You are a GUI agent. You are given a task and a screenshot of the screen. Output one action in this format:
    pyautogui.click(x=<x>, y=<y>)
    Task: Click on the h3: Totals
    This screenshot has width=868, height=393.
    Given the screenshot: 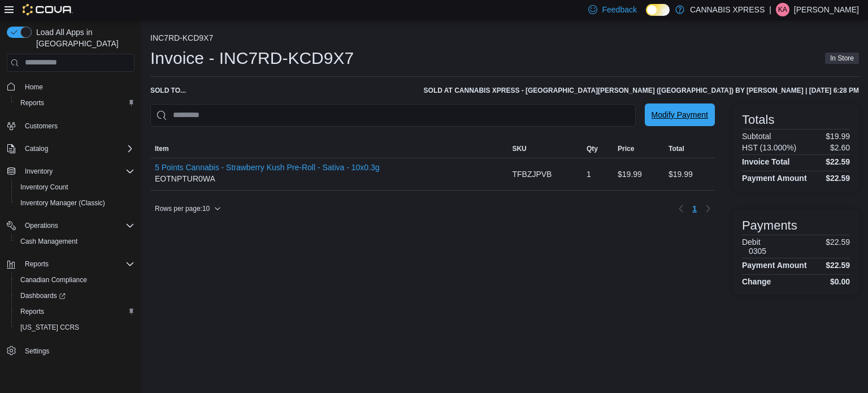 What is the action you would take?
    pyautogui.click(x=758, y=120)
    